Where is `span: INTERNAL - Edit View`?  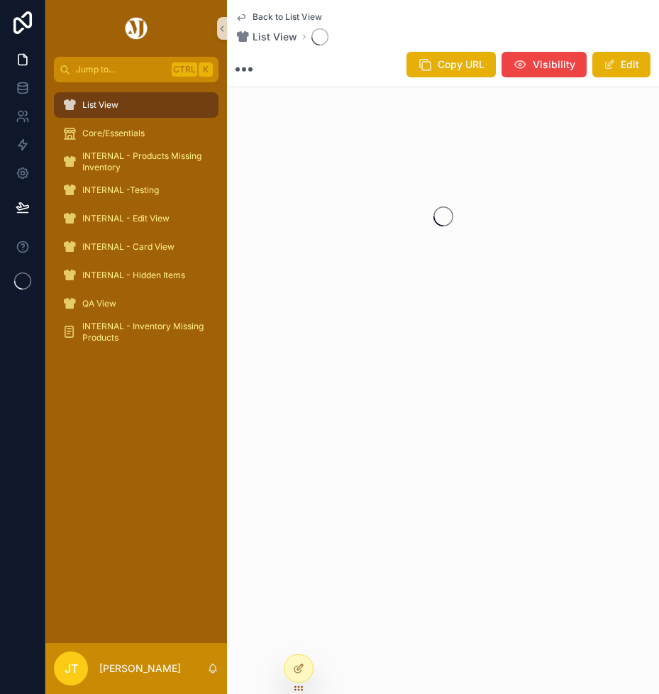 span: INTERNAL - Edit View is located at coordinates (126, 219).